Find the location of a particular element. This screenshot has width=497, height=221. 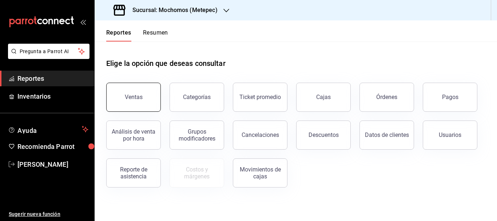

button: Grupos modificadores is located at coordinates (197, 135).